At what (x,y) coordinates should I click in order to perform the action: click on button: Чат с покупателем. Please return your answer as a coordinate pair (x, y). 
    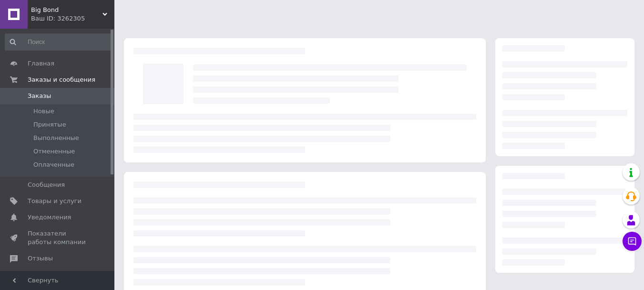
    Looking at the image, I should click on (632, 241).